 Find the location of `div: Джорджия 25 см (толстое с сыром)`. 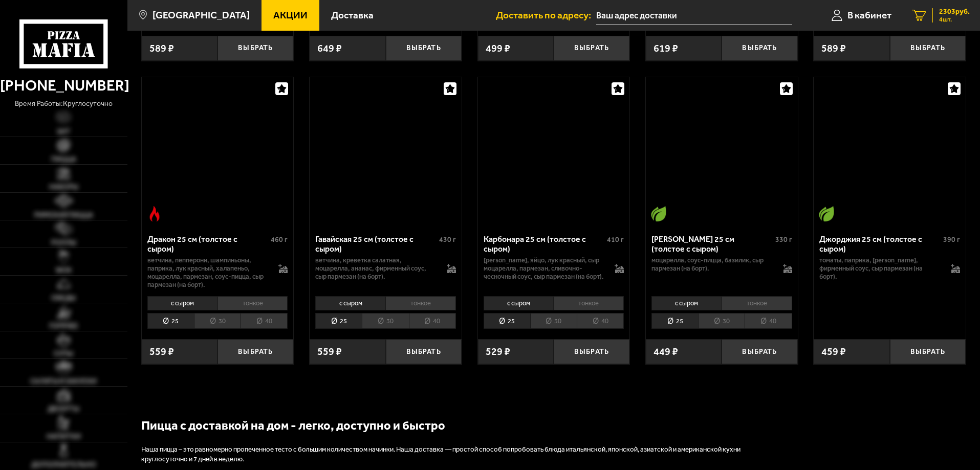

div: Джорджия 25 см (толстое с сыром) is located at coordinates (880, 244).